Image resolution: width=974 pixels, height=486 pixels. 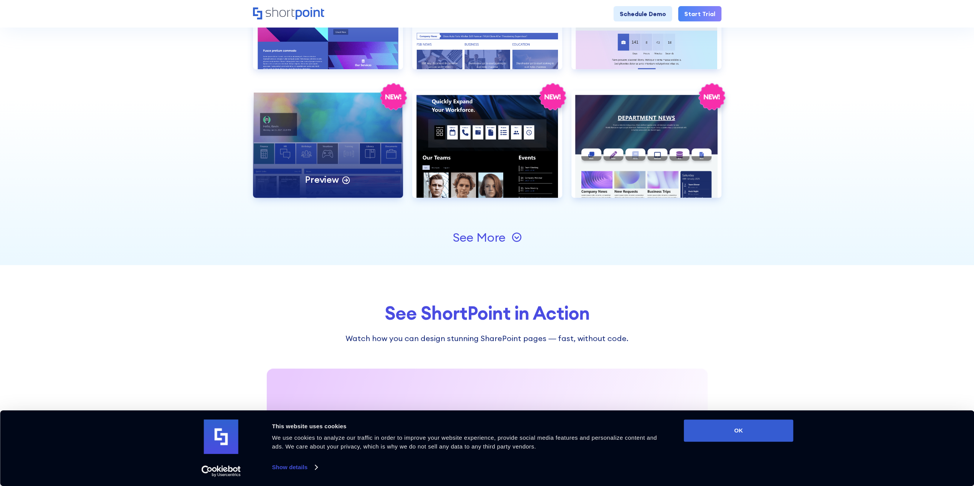 What do you see at coordinates (469, 427) in the screenshot?
I see `div: This website uses cookies` at bounding box center [469, 427].